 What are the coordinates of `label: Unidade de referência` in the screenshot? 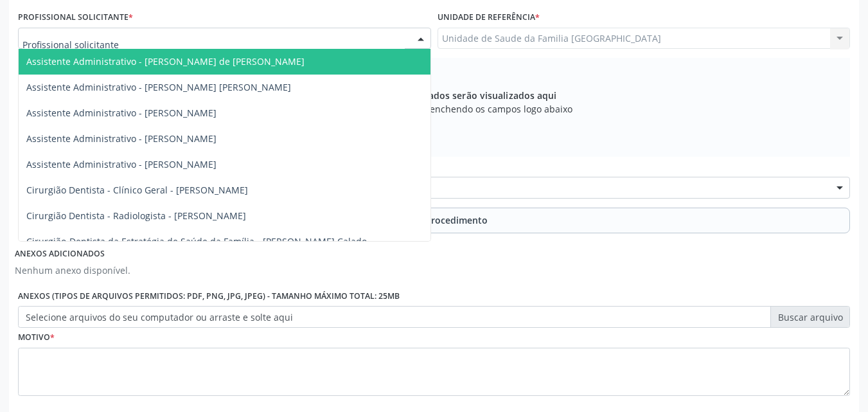 It's located at (488, 17).